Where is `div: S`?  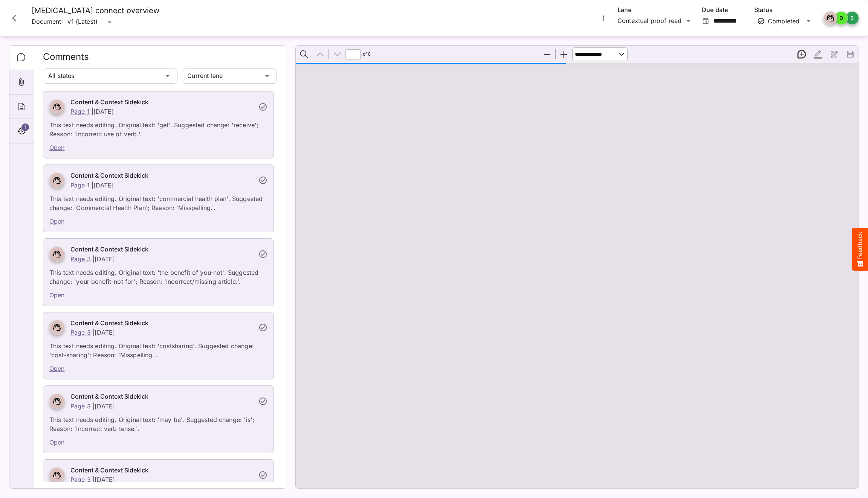 div: S is located at coordinates (852, 18).